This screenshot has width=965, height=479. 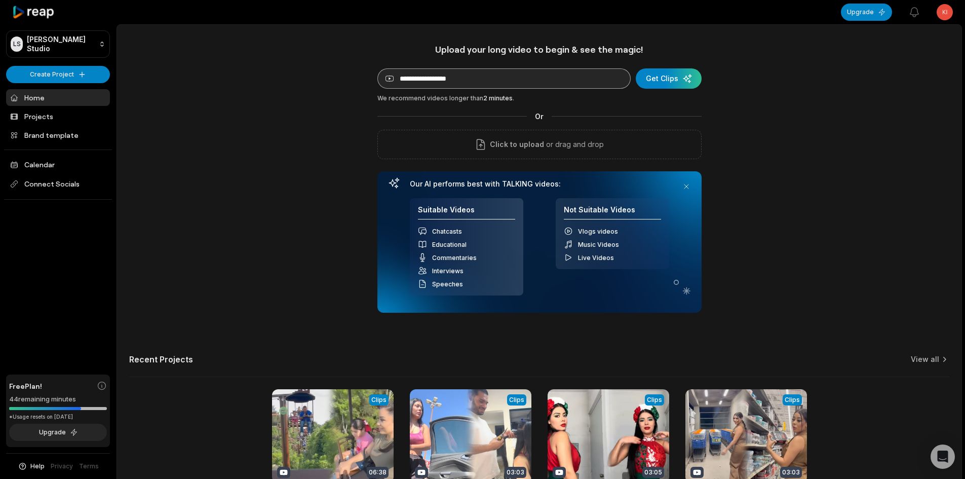 What do you see at coordinates (540, 98) in the screenshot?
I see `div: We recommend videos longer than .` at bounding box center [540, 98].